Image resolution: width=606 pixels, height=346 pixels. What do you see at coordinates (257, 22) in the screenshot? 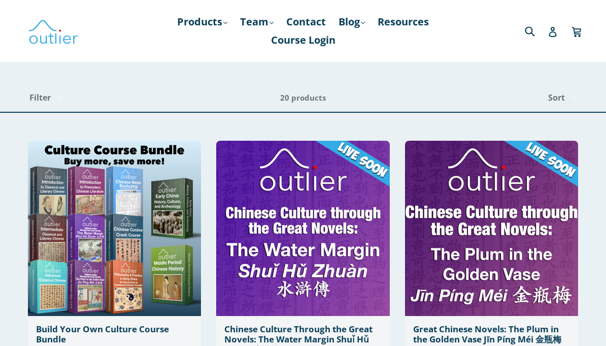
I see `a: Team` at bounding box center [257, 22].